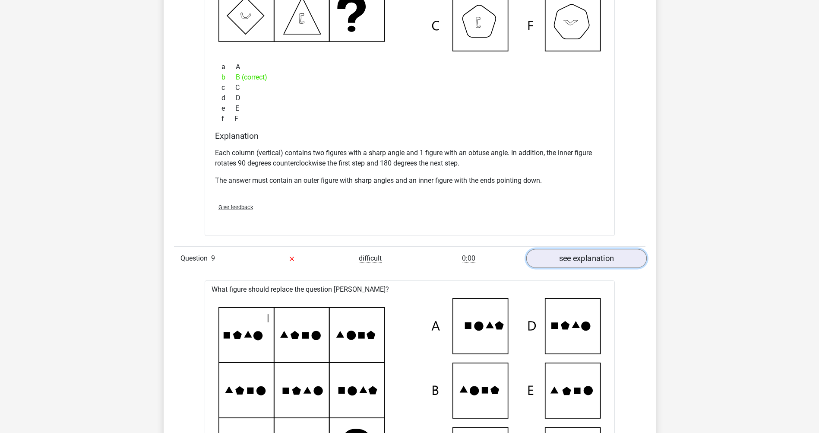 This screenshot has height=433, width=819. I want to click on span: b, so click(228, 77).